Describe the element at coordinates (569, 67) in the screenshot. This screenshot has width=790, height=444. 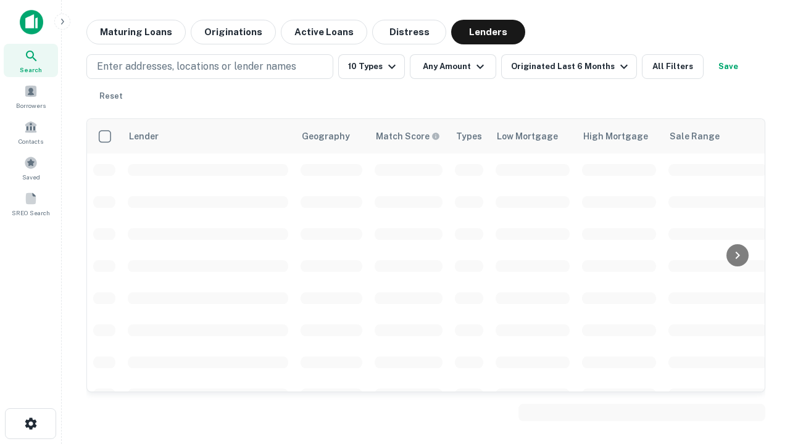
I see `button: Originated Last 6 Months` at that location.